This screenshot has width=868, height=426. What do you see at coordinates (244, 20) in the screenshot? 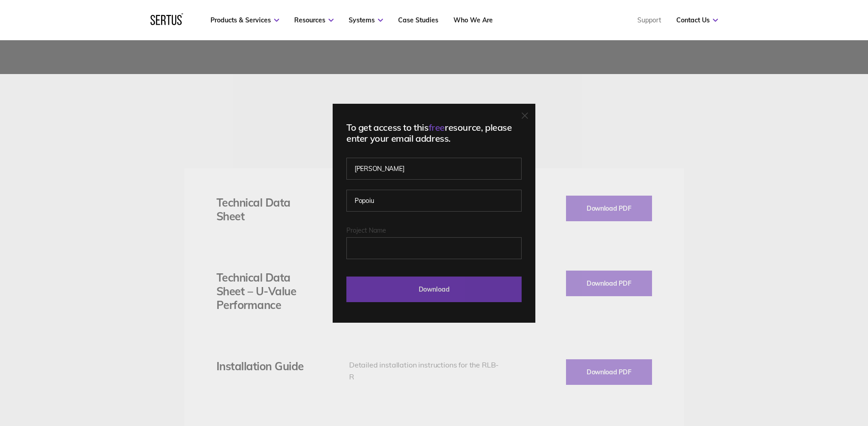
I see `a: Products & Services` at bounding box center [244, 20].